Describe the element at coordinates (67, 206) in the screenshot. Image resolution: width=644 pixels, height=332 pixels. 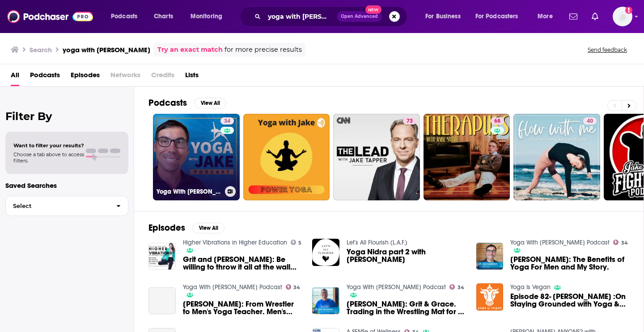
I see `button: Select` at that location.